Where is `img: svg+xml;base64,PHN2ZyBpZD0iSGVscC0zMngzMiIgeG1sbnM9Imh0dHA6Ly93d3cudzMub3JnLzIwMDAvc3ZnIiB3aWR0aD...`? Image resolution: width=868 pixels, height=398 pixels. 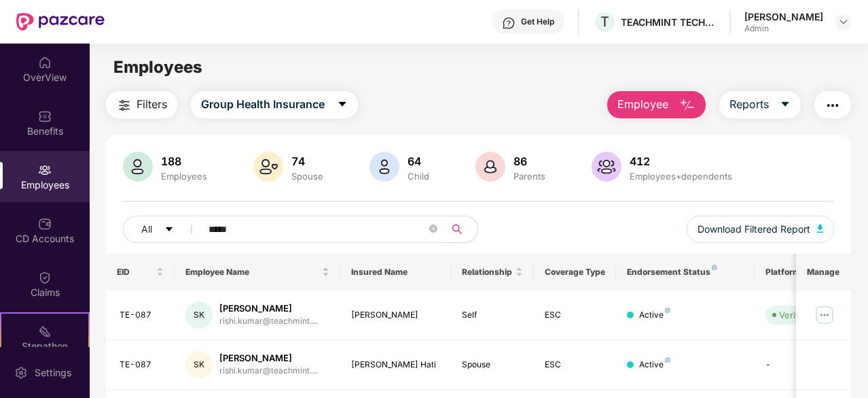
img: svg+xml;base64,PHN2ZyBpZD0iSGVscC0zMngzMiIgeG1sbnM9Imh0dHA6Ly93d3cudzMub3JnLzIwMDAvc3ZnIiB3aWR0aD... is located at coordinates (509, 23).